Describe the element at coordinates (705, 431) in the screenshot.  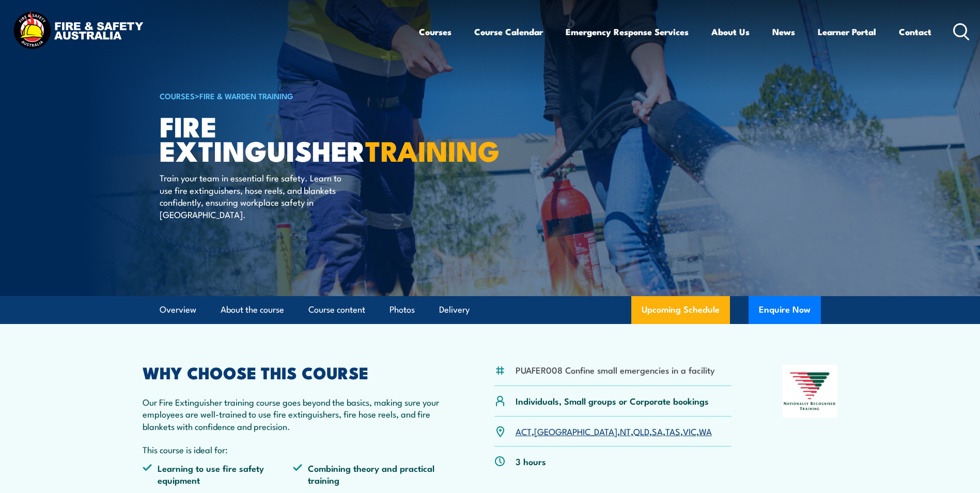
I see `a: WA` at that location.